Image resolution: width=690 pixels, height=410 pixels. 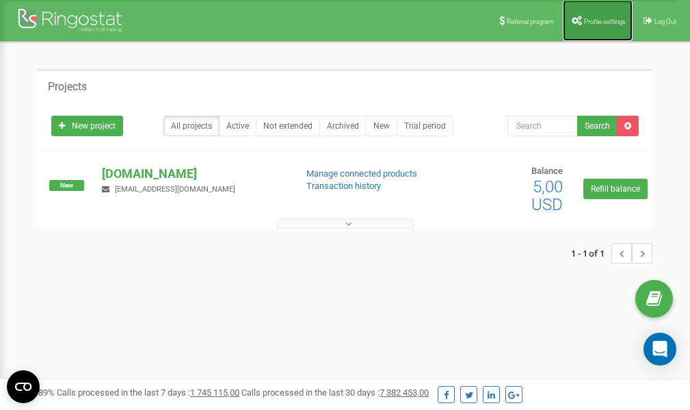 What do you see at coordinates (23, 386) in the screenshot?
I see `button: Open CMP widget` at bounding box center [23, 386].